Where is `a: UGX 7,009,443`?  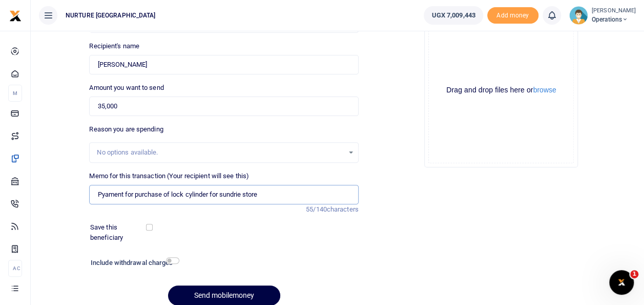
a: UGX 7,009,443 is located at coordinates (453, 15).